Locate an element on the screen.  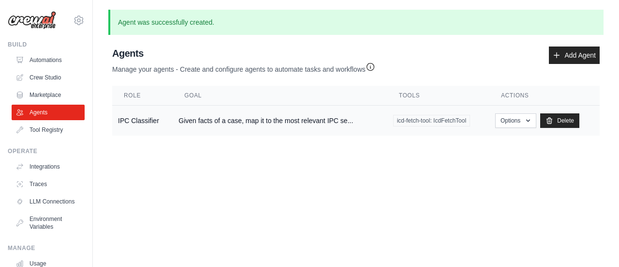
div: Manage is located at coordinates (46, 248).